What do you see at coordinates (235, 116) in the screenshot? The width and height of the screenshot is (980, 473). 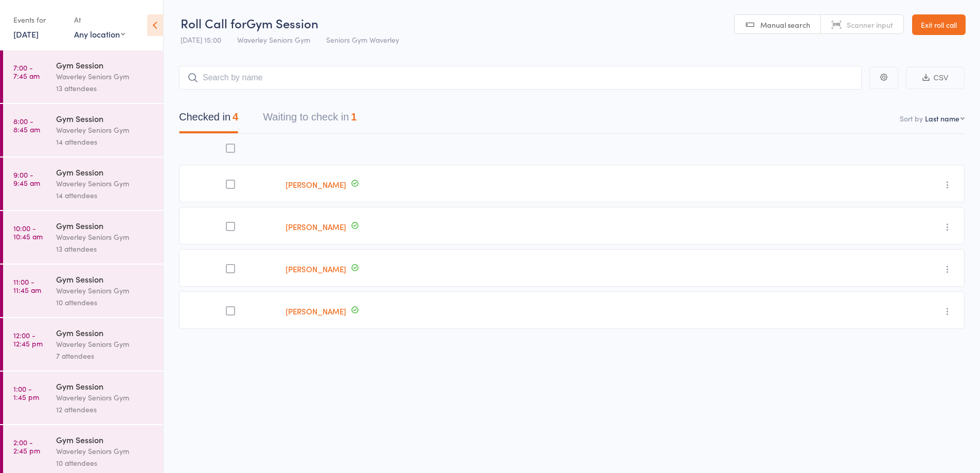 I see `div: 4` at bounding box center [235, 116].